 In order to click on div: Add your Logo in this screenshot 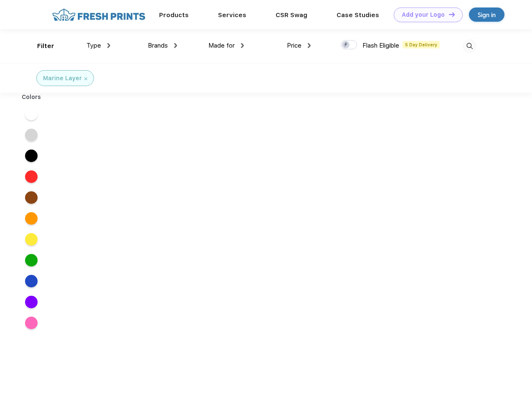, I will do `click(423, 15)`.